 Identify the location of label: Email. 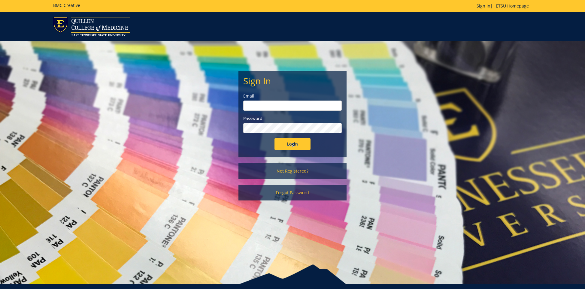
(292, 96).